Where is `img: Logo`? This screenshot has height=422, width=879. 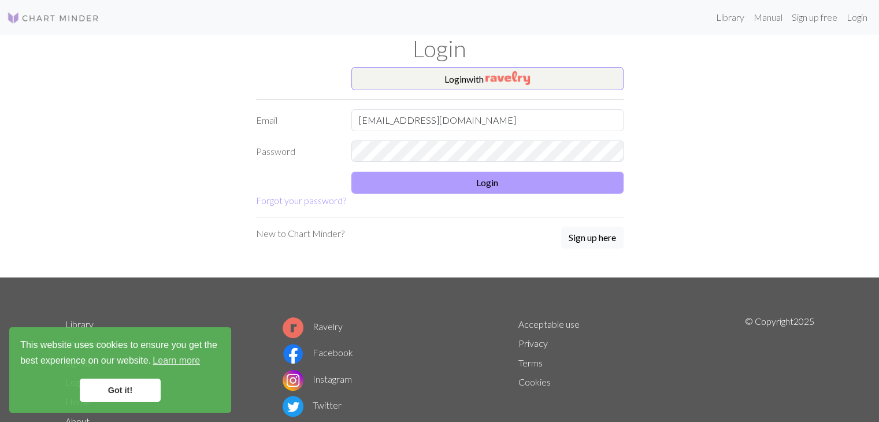 img: Logo is located at coordinates (53, 18).